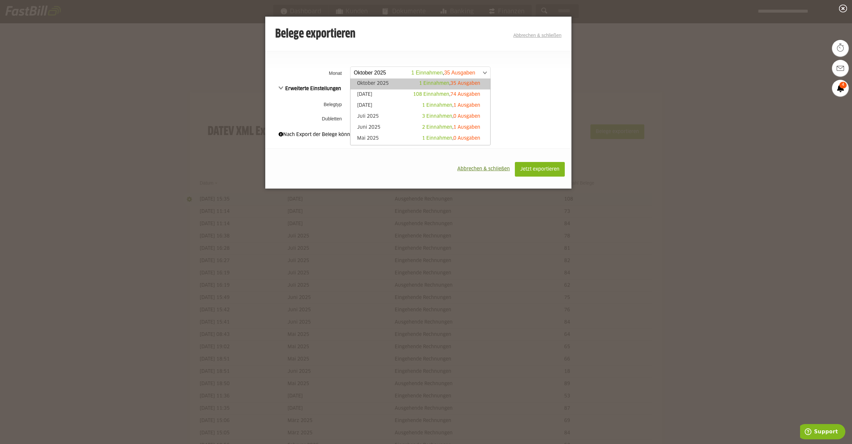  What do you see at coordinates (484, 169) in the screenshot?
I see `button: Abbrechen & schließen` at bounding box center [484, 169].